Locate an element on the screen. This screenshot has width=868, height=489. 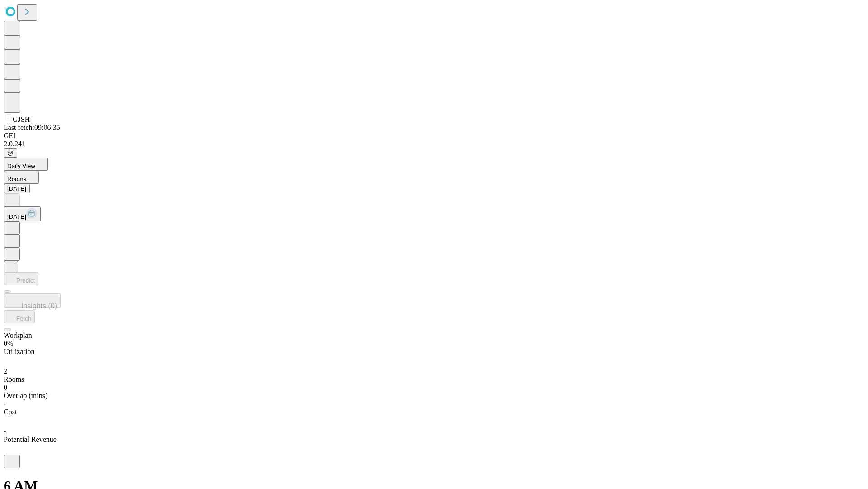
button: Predict is located at coordinates (21, 279).